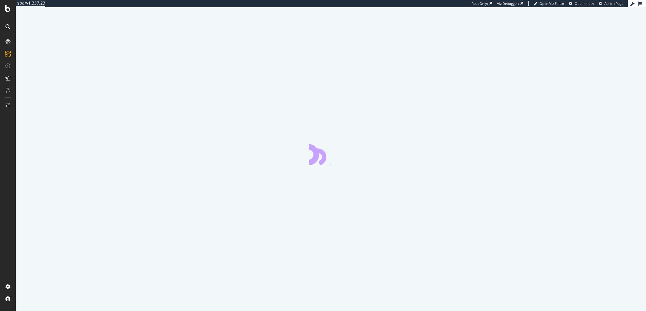  I want to click on div: animation, so click(331, 154).